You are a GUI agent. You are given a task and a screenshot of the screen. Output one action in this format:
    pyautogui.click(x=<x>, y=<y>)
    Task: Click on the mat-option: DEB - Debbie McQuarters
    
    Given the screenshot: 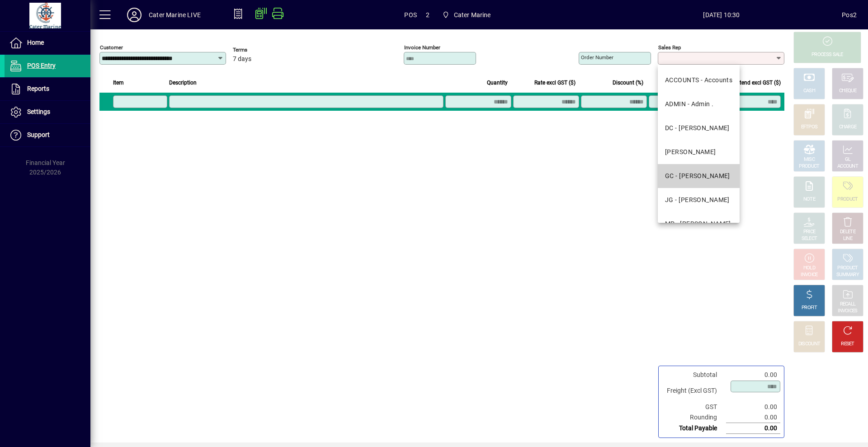 What is the action you would take?
    pyautogui.click(x=698, y=152)
    